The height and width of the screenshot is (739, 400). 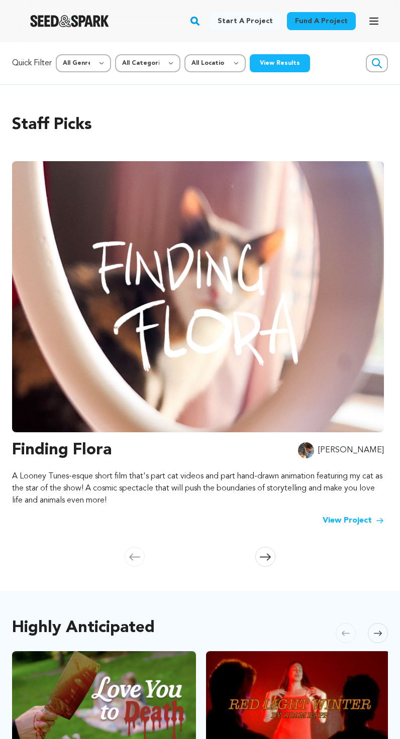 What do you see at coordinates (69, 21) in the screenshot?
I see `img: Seed&Spark Logo Dark Mode` at bounding box center [69, 21].